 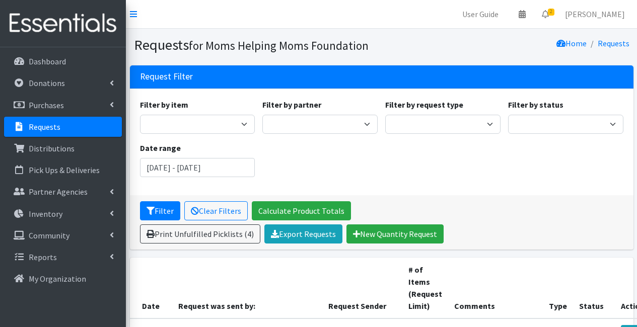 What do you see at coordinates (51, 149) in the screenshot?
I see `p: Distributions` at bounding box center [51, 149].